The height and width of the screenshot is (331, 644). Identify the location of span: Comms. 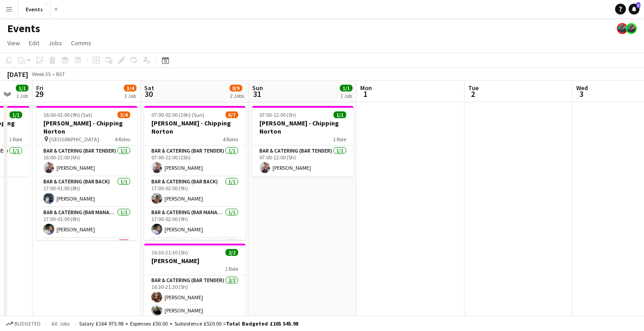
(81, 43).